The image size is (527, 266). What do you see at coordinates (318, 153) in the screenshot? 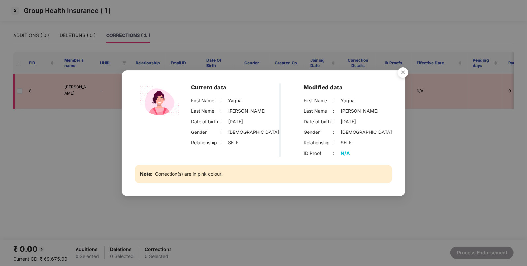
I see `div: ID Proof` at bounding box center [318, 153].